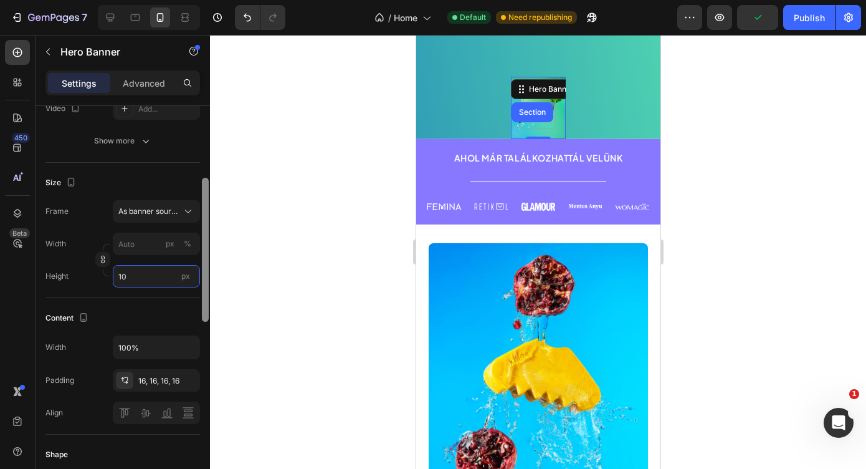 Image resolution: width=866 pixels, height=469 pixels. I want to click on div: Align, so click(54, 412).